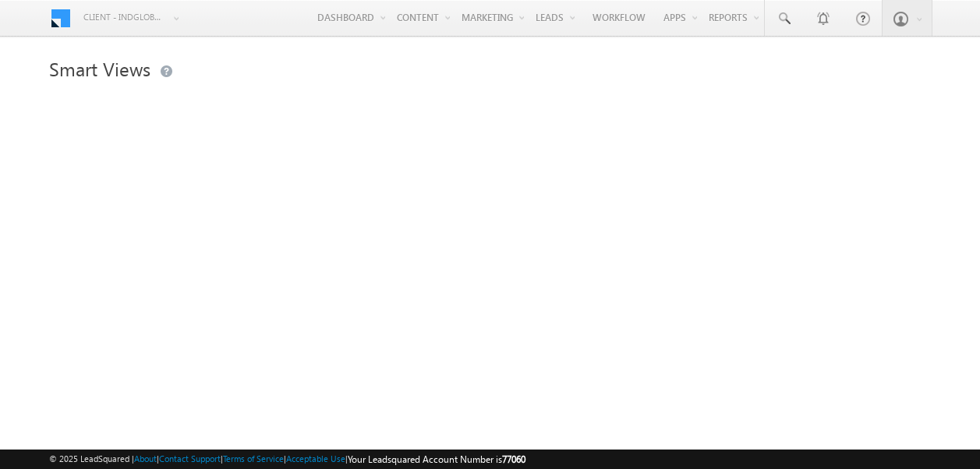 The image size is (980, 469). I want to click on span: Smart Views, so click(100, 69).